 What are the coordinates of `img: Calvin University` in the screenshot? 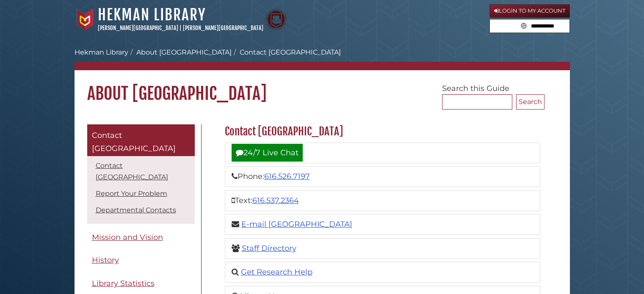 It's located at (85, 19).